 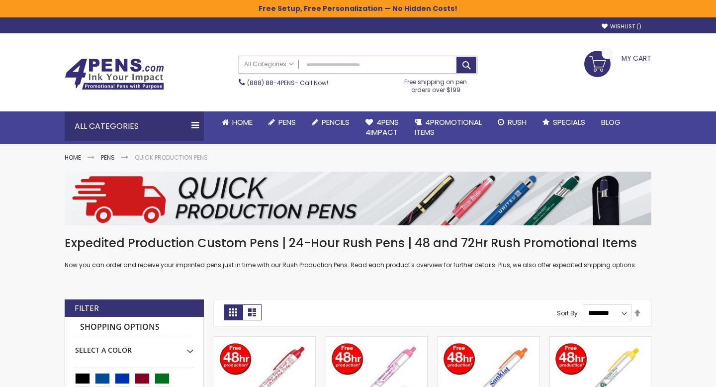 I want to click on span: Specials, so click(x=569, y=122).